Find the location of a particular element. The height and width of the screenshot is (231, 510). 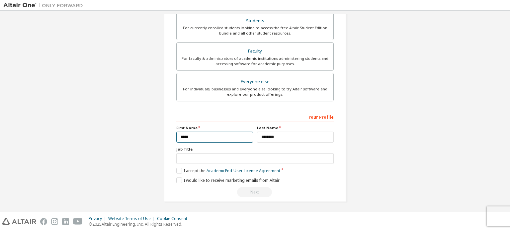

div: For currently enrolled students looking to access the free Altair Student Edition bundle and all ... is located at coordinates (255, 31).